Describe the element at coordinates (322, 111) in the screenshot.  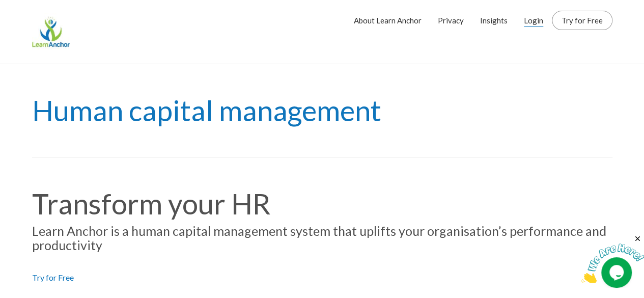
I see `h1: Human capital management` at that location.